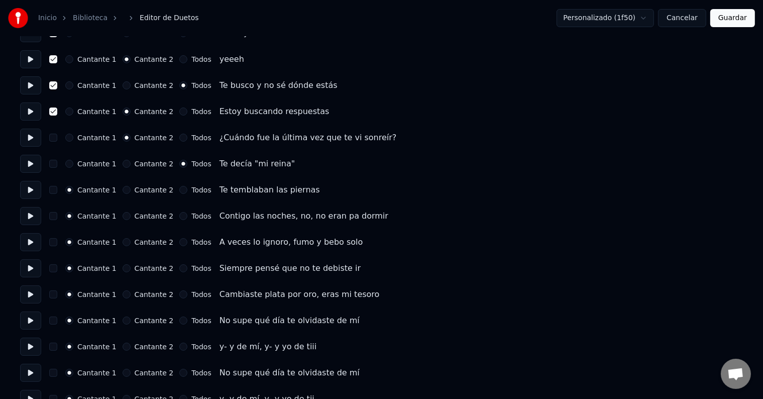 The height and width of the screenshot is (399, 763). I want to click on div: Contigo las noches, no, no eran pa dormir, so click(304, 216).